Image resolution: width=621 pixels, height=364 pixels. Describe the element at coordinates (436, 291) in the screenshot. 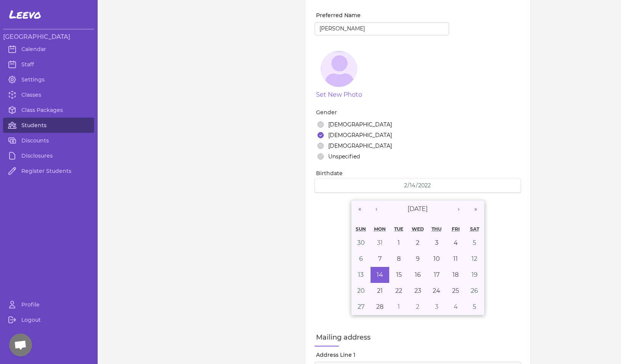

I see `abbr: February 24, 2022` at that location.